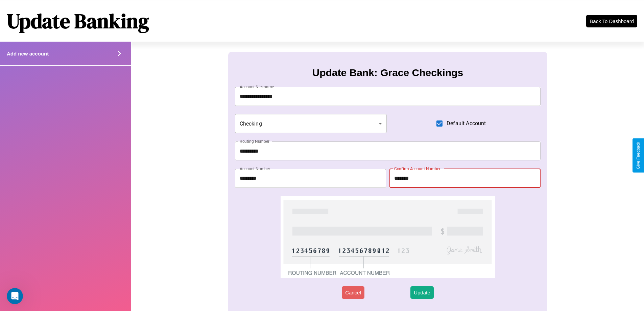 This screenshot has width=644, height=311. Describe the element at coordinates (353, 293) in the screenshot. I see `button: Cancel` at that location.